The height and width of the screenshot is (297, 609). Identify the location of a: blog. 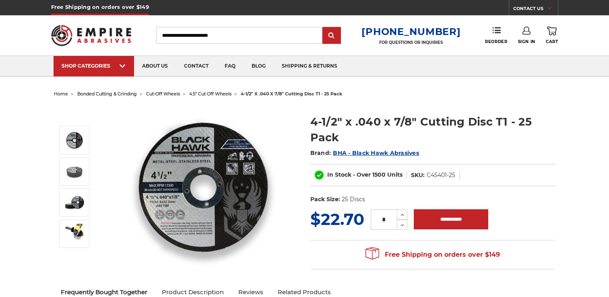
(258, 66).